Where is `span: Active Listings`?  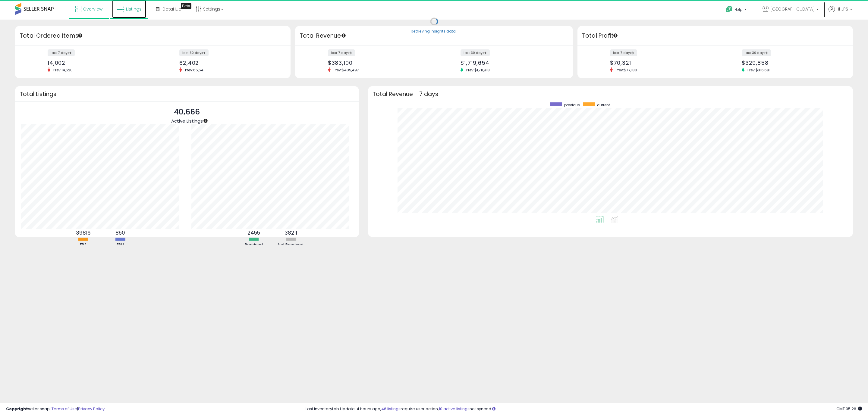 span: Active Listings is located at coordinates (187, 121).